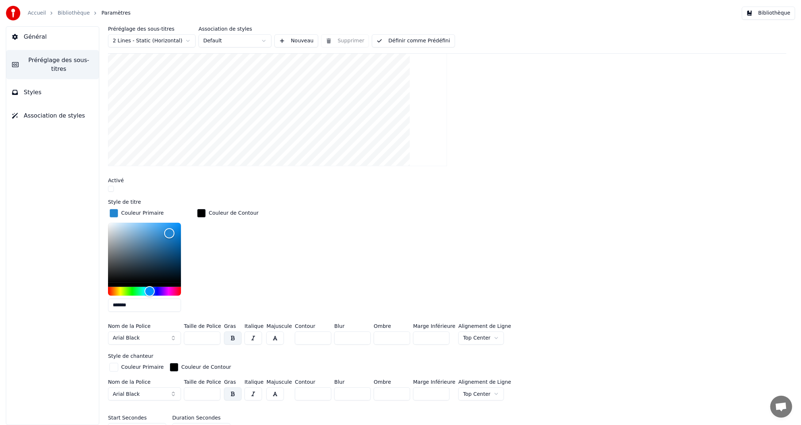  What do you see at coordinates (53, 37) in the screenshot?
I see `button: Général` at bounding box center [53, 37].